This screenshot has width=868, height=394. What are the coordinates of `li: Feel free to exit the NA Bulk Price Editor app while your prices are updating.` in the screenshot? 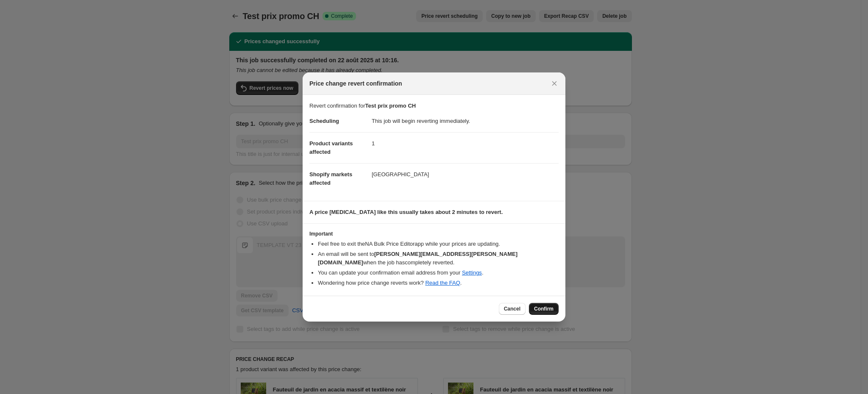 It's located at (438, 244).